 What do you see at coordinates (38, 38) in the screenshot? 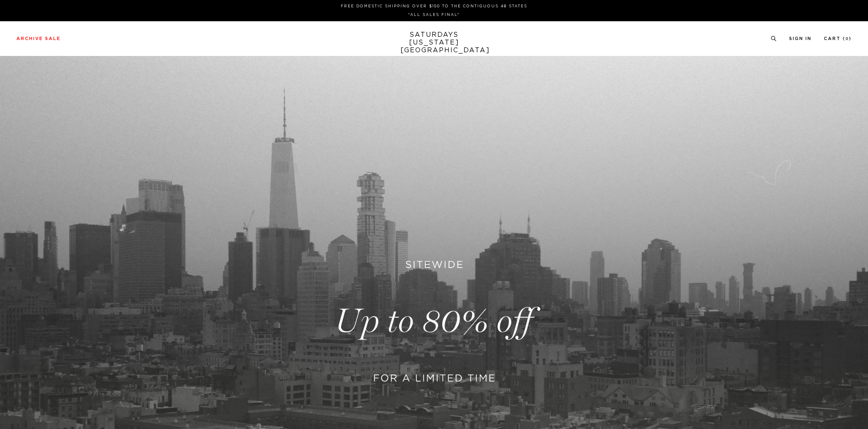
I see `a: Archive Sale` at bounding box center [38, 38].